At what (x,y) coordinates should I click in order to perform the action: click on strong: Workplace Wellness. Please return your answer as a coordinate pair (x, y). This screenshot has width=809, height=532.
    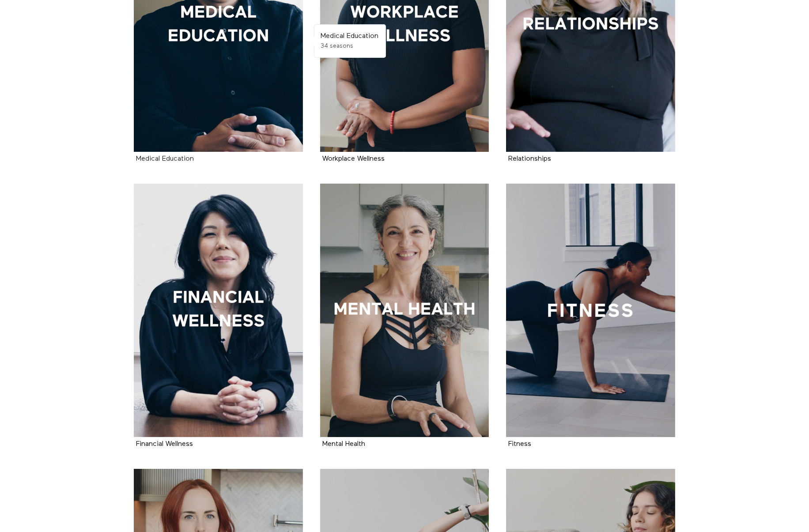
    Looking at the image, I should click on (354, 159).